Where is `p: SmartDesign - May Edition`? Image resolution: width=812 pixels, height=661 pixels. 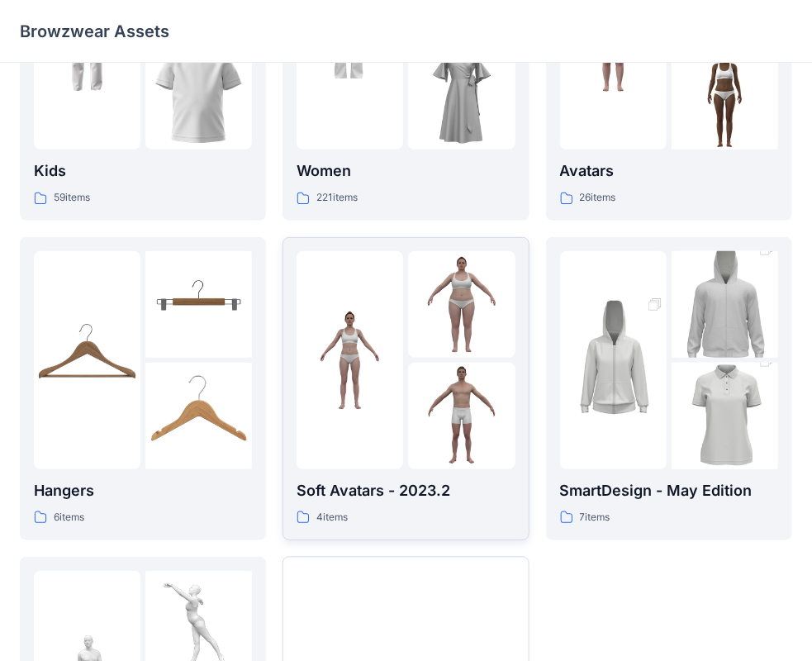 p: SmartDesign - May Edition is located at coordinates (669, 490).